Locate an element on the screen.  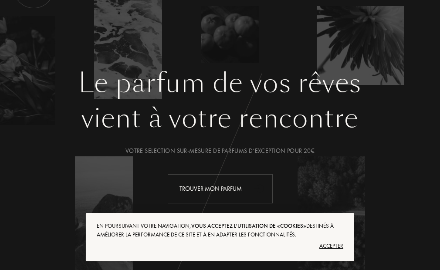
div: En poursuivant votre navigation, destinés à améliorer la performance de ce site et à en adapter l... is located at coordinates (220, 230).